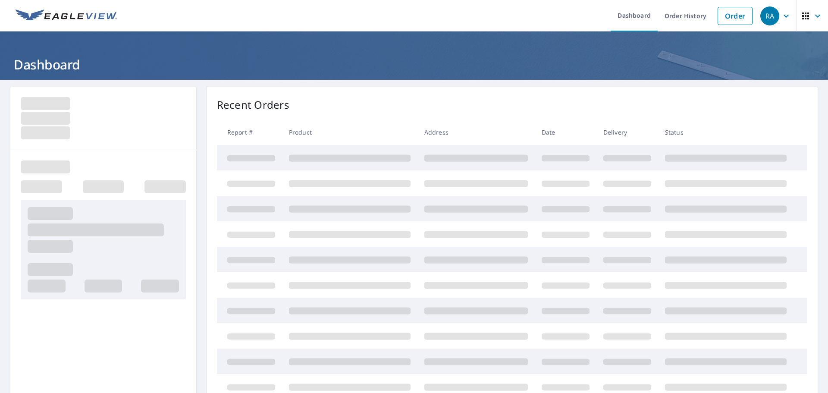 This screenshot has width=828, height=393. What do you see at coordinates (249, 132) in the screenshot?
I see `th: Report #` at bounding box center [249, 132].